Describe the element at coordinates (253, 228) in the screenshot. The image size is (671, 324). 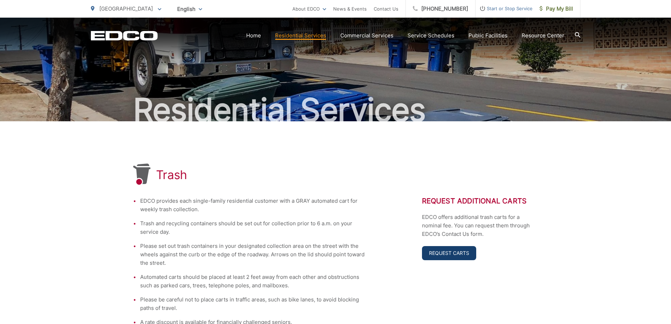
I see `li: Trash and recycling containers should be set out for collection prior to 6 a.m. on your service day.` at that location.